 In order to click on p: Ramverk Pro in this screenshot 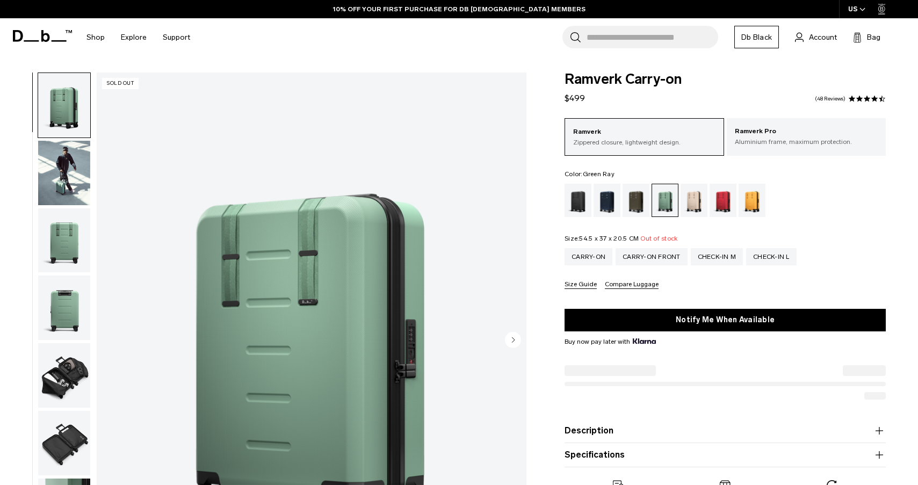, I will do `click(807, 132)`.